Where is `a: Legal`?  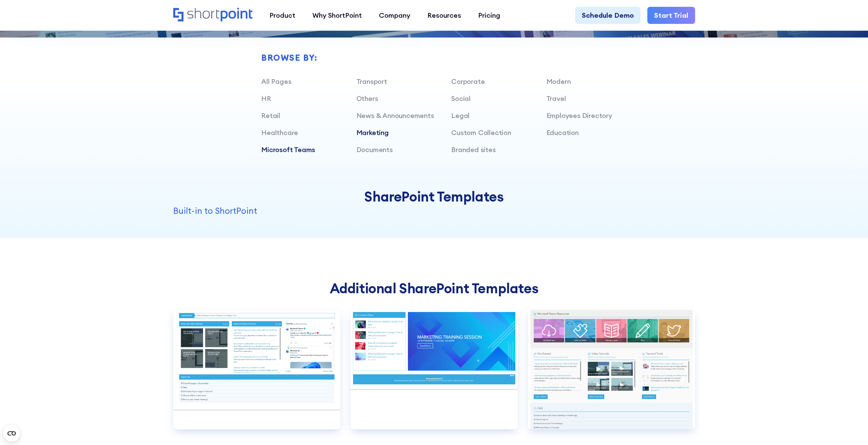
a: Legal is located at coordinates (460, 115).